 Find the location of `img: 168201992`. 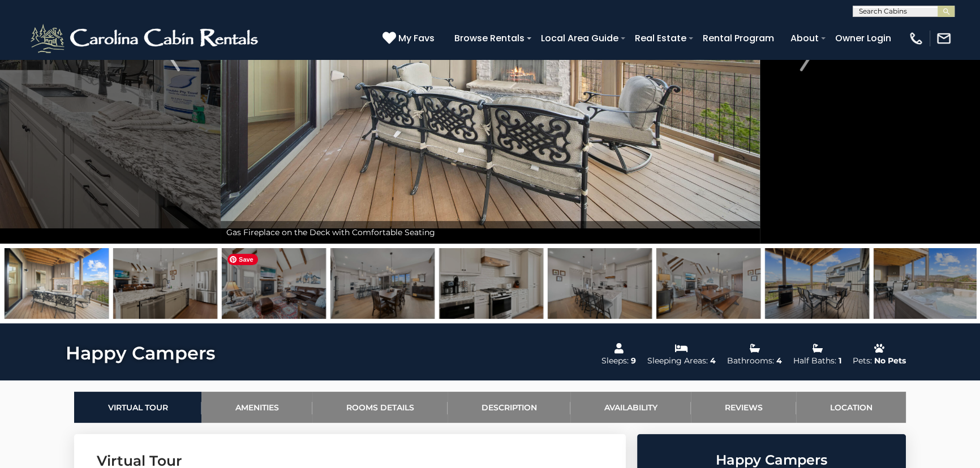

img: 168201992 is located at coordinates (708, 283).